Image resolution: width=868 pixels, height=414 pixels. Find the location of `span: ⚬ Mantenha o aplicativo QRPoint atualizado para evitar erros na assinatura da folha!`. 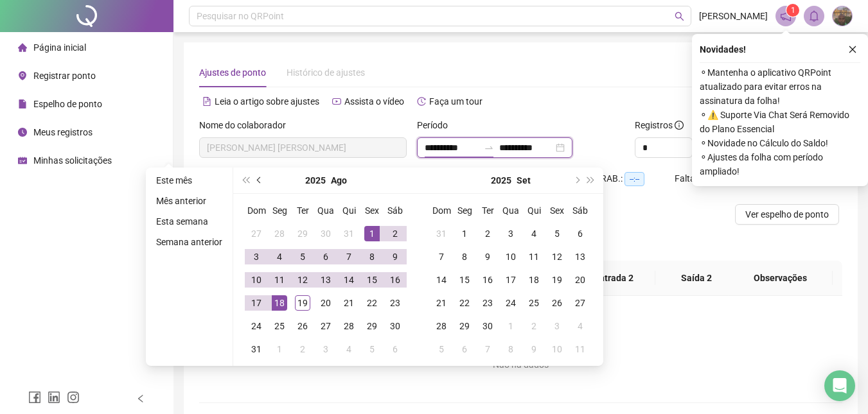

span: ⚬ Mantenha o aplicativo QRPoint atualizado para evitar erros na assinatura da folha! is located at coordinates (780, 87).